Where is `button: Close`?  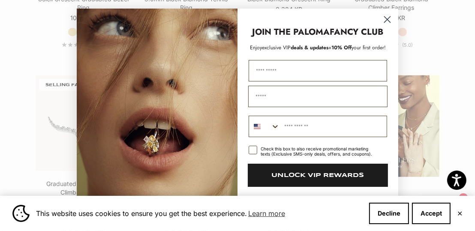 button: Close is located at coordinates (459, 213).